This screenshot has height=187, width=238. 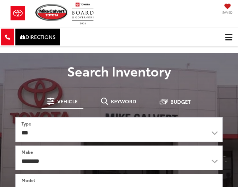 I want to click on a: Directions, so click(x=38, y=37).